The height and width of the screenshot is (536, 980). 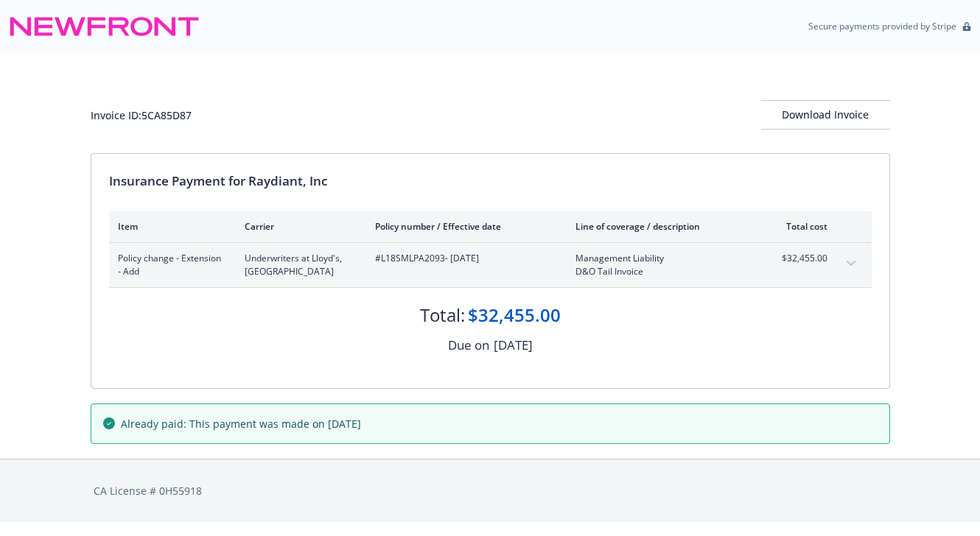 I want to click on span: Management LiabilityD&O Tail Invoice, so click(x=662, y=266).